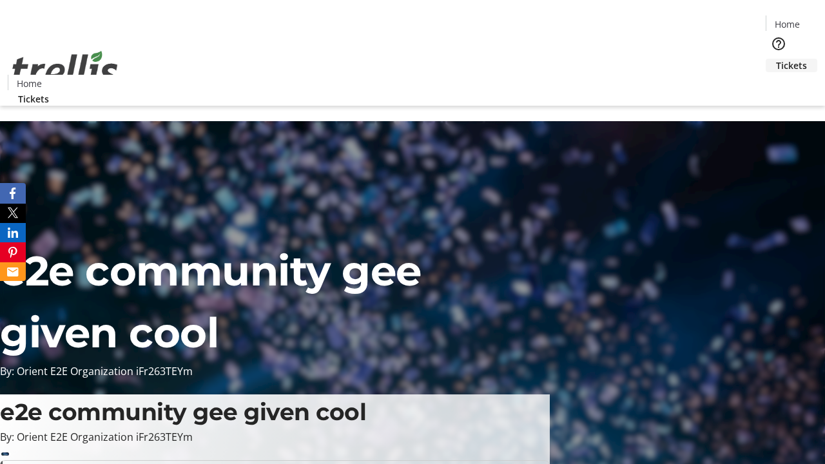  Describe the element at coordinates (778, 44) in the screenshot. I see `button: Help` at that location.